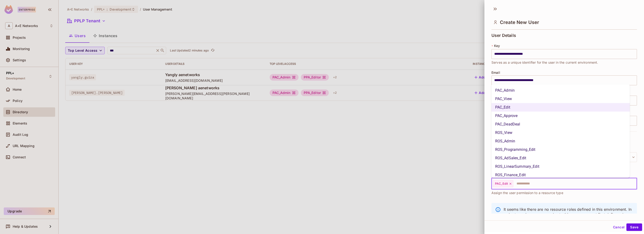  I want to click on span: Email, so click(495, 73).